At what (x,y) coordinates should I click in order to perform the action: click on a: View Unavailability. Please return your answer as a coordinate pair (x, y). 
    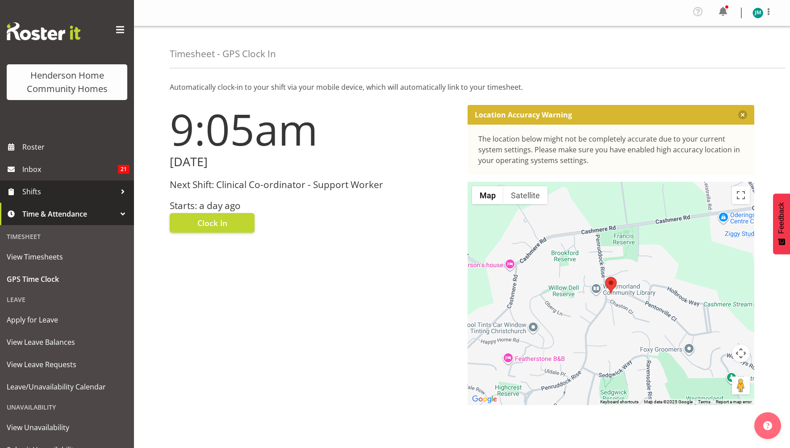
    Looking at the image, I should click on (67, 427).